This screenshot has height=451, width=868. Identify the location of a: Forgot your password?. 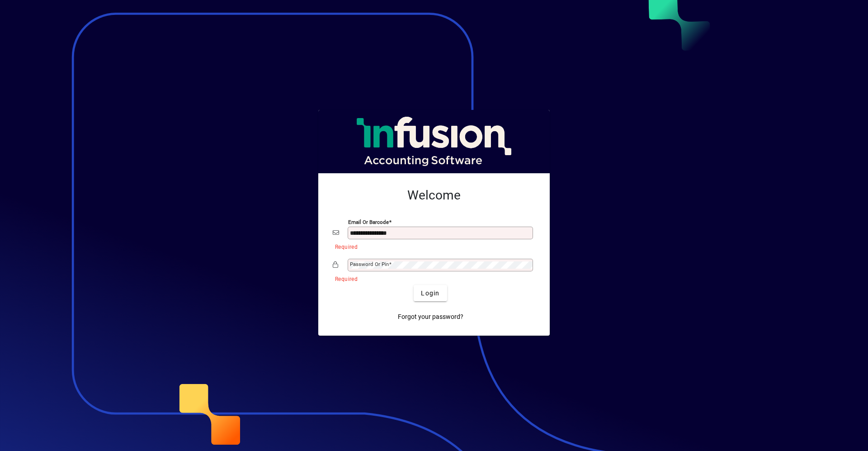
(430, 316).